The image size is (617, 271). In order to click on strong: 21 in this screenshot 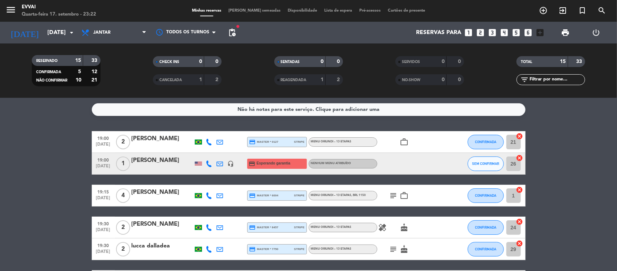, I will do `click(95, 80)`.